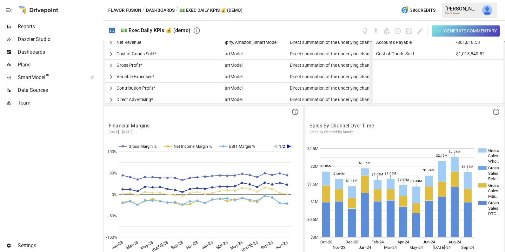  What do you see at coordinates (113, 215) in the screenshot?
I see `text: -50%` at bounding box center [113, 215].